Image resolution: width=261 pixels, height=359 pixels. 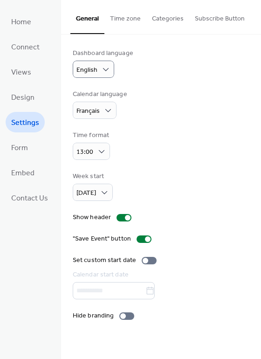 I want to click on div: Calendar language, so click(x=100, y=94).